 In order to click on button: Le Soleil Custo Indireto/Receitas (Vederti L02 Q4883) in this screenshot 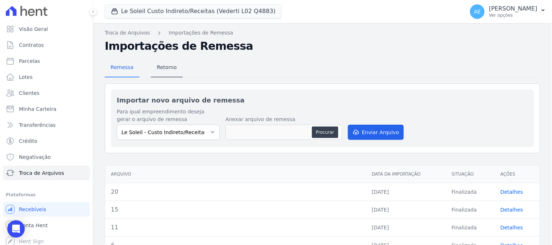, I will do `click(193, 11)`.